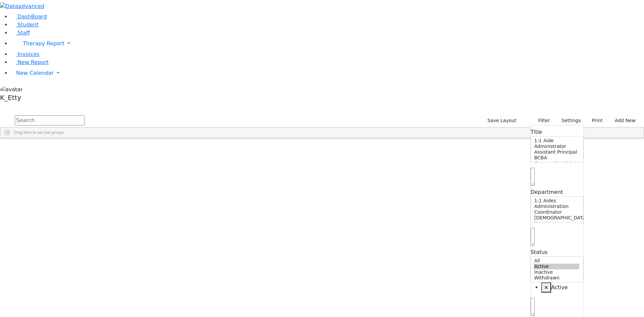 Image resolution: width=644 pixels, height=317 pixels. I want to click on span: DashBoard, so click(32, 17).